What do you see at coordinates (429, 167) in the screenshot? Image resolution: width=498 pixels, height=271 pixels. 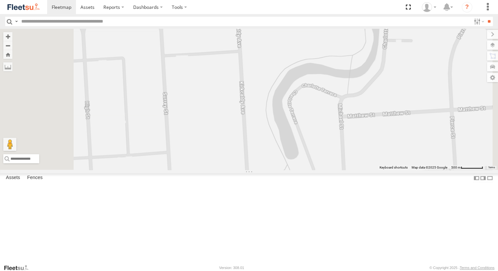 I see `span: Map data ©2025 Google` at bounding box center [429, 167].